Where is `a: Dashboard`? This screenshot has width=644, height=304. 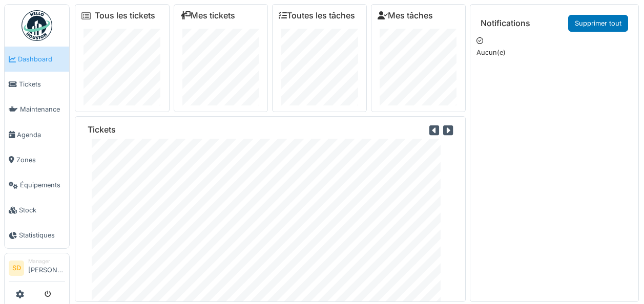 a: Dashboard is located at coordinates (37, 59).